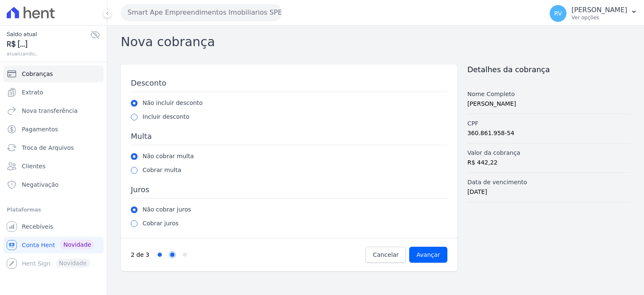 The height and width of the screenshot is (295, 644). I want to click on label: Não incluir desconto, so click(172, 103).